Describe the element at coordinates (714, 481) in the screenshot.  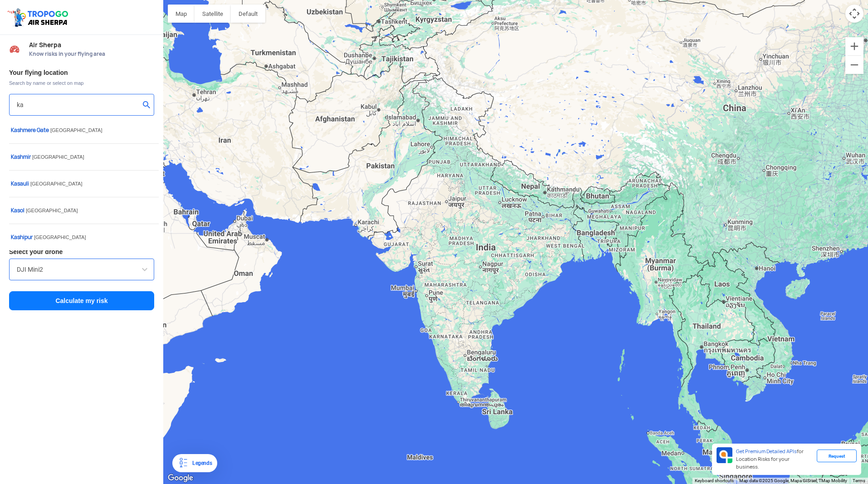
I see `button: Keyboard shortcuts` at that location.